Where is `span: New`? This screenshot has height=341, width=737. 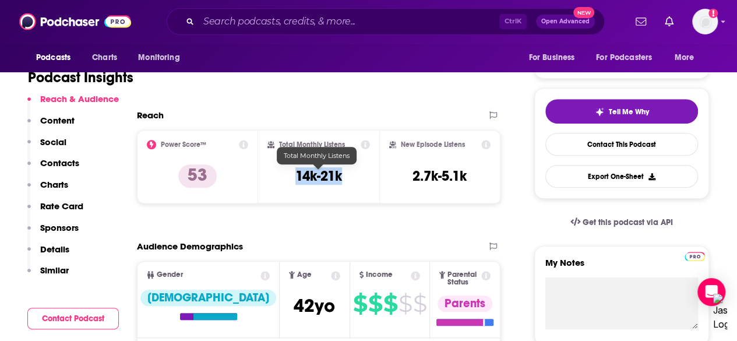 span: New is located at coordinates (583, 12).